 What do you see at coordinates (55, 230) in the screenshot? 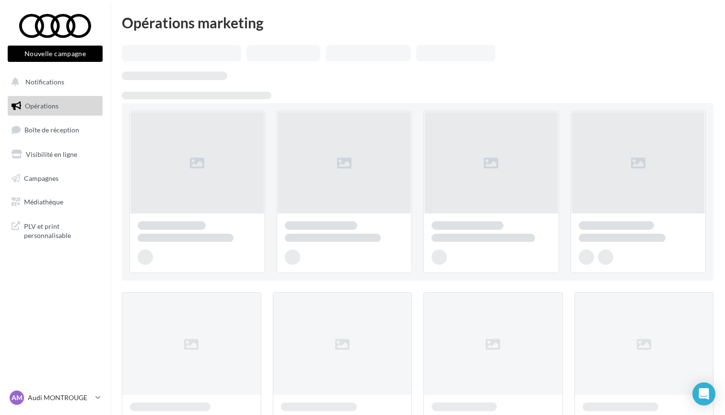
I see `a: PLV et print personnalisable` at bounding box center [55, 230].